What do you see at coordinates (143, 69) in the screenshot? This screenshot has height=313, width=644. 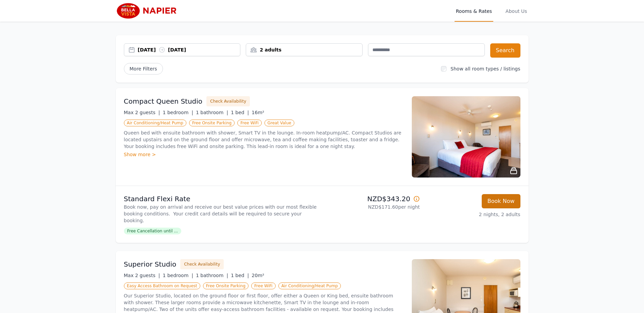 I see `span: More Filters` at bounding box center [143, 69].